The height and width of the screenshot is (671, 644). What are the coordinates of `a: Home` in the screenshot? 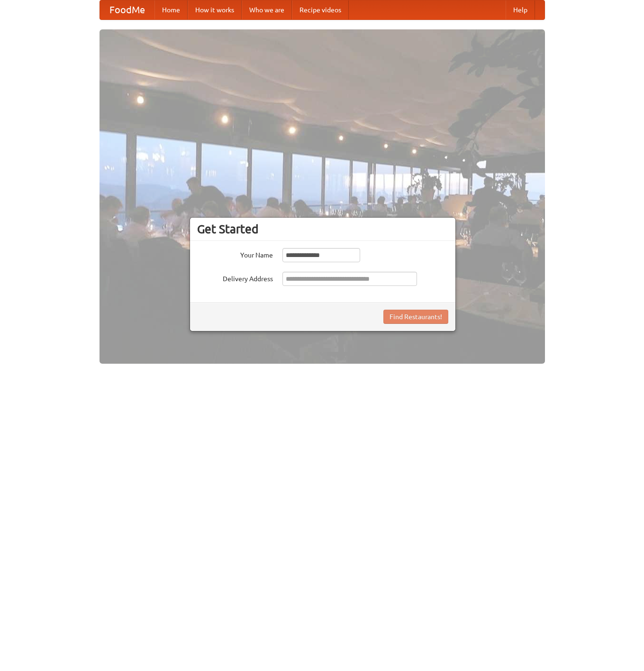 It's located at (171, 10).